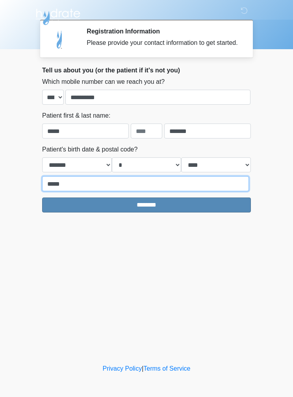  I want to click on h2: Tell us about you (or the patient if it's not you), so click(147, 70).